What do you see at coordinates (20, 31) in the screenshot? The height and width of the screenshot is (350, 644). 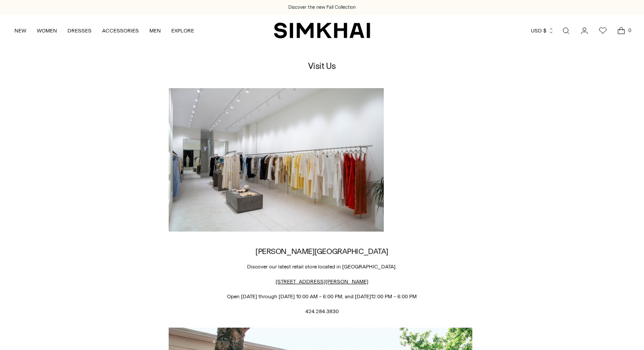 I see `a: NEW` at bounding box center [20, 31].